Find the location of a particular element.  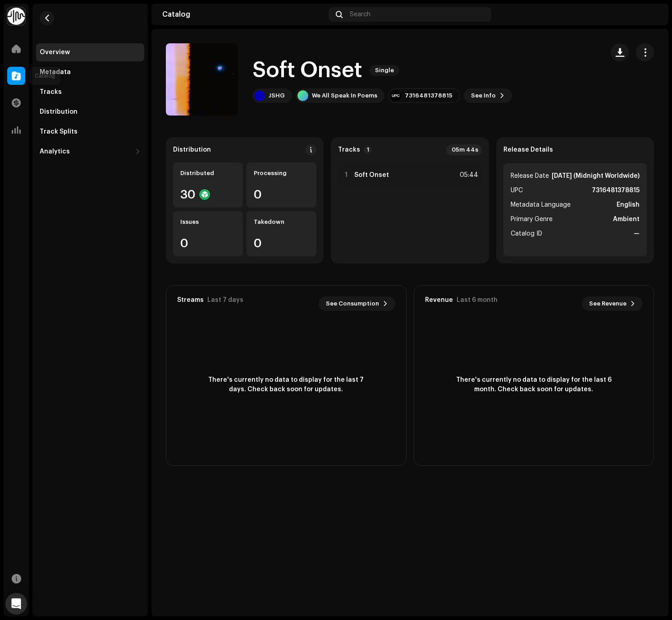

strong: Soft Onset is located at coordinates (371, 175).